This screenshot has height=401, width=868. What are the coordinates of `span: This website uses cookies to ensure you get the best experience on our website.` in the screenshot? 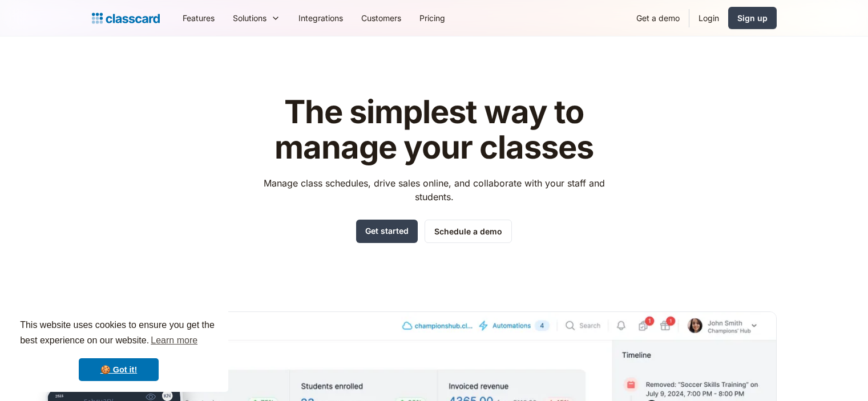 It's located at (119, 334).